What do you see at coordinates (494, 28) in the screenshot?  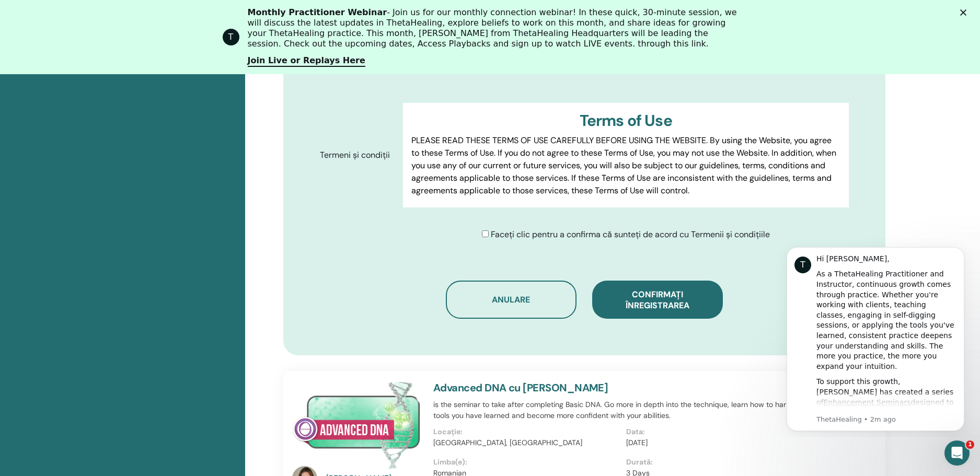 I see `div: - Join us for our monthly connection webinar! In these quick, 30-minute session, we will discuss ...` at bounding box center [494, 28].